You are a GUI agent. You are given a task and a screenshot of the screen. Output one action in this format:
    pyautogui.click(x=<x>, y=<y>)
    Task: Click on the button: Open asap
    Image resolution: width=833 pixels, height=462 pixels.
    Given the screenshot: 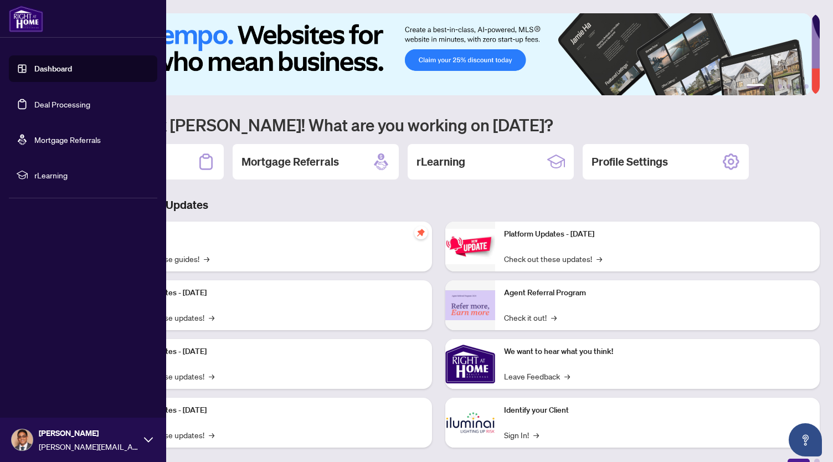 What is the action you would take?
    pyautogui.click(x=805, y=440)
    